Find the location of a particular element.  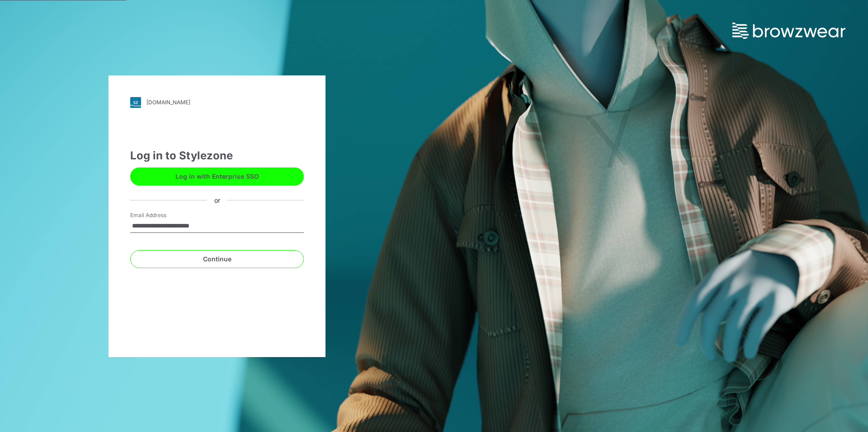

div: Log in to Stylezone is located at coordinates (217, 156).